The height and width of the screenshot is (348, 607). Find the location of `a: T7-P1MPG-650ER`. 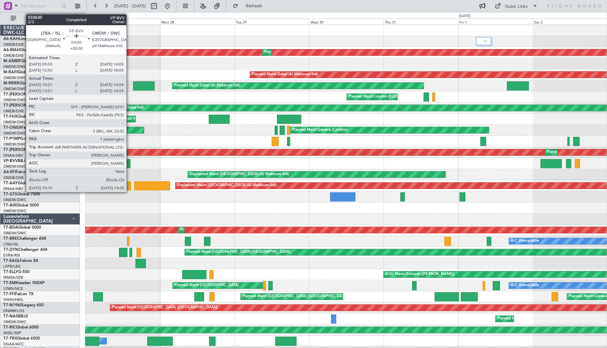

a: T7-P1MPG-650ER is located at coordinates (20, 139).